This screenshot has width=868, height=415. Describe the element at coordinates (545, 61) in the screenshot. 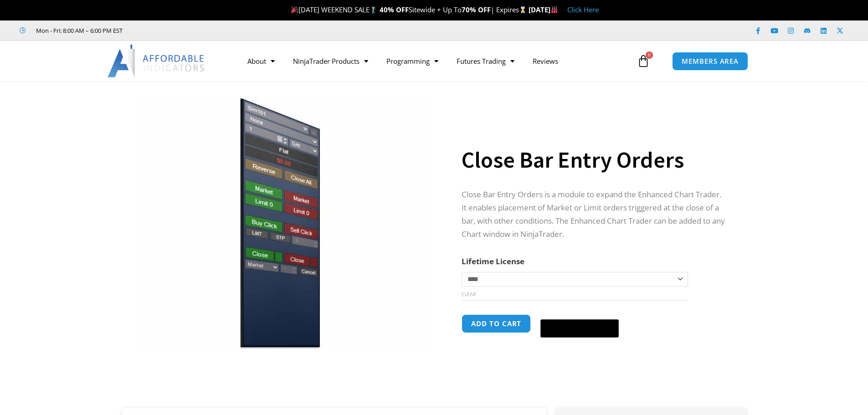

I see `a: Reviews` at that location.